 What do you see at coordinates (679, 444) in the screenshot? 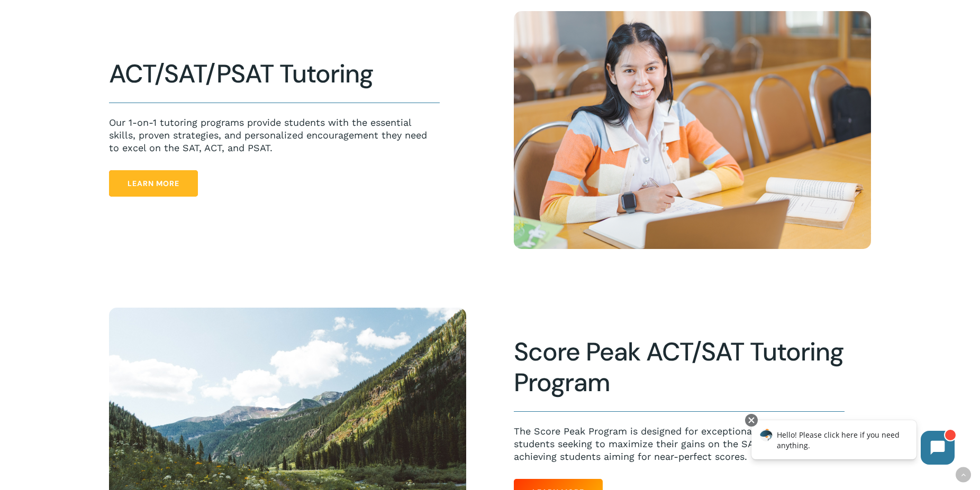
I see `p: The Score Peak Program is designed for exceptionally motivated students seeking to maximize their...` at bounding box center [679, 444].